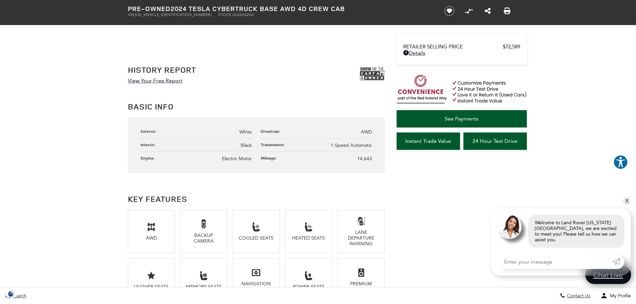  What do you see at coordinates (488, 11) in the screenshot?
I see `a: Share this Pre-Owned 2024 Tesla Cybertruck Base AWD 4D Crew Cab` at bounding box center [488, 11].